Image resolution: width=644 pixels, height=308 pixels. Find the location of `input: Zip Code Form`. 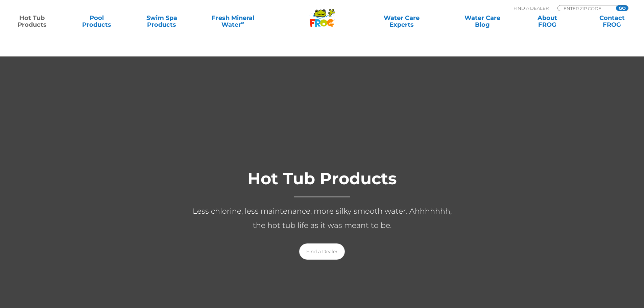

input: Zip Code Form is located at coordinates (585, 8).